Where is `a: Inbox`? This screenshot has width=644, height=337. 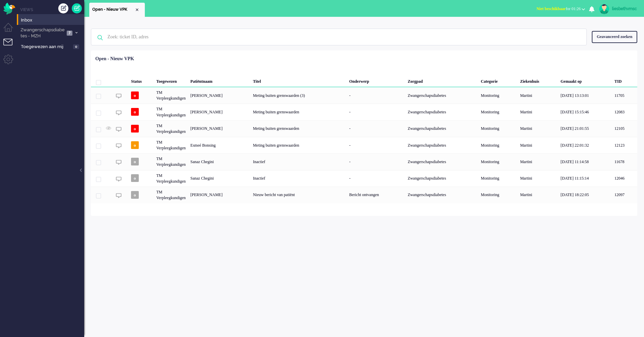
a: Inbox is located at coordinates (52, 20).